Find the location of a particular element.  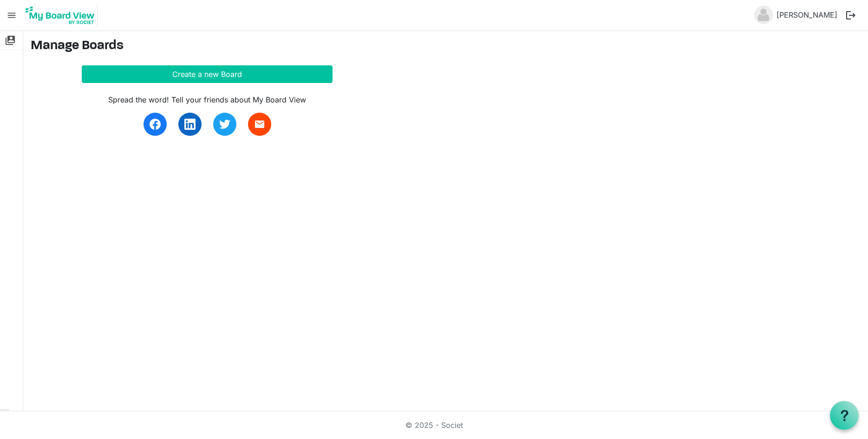

span: menu is located at coordinates (12, 15).